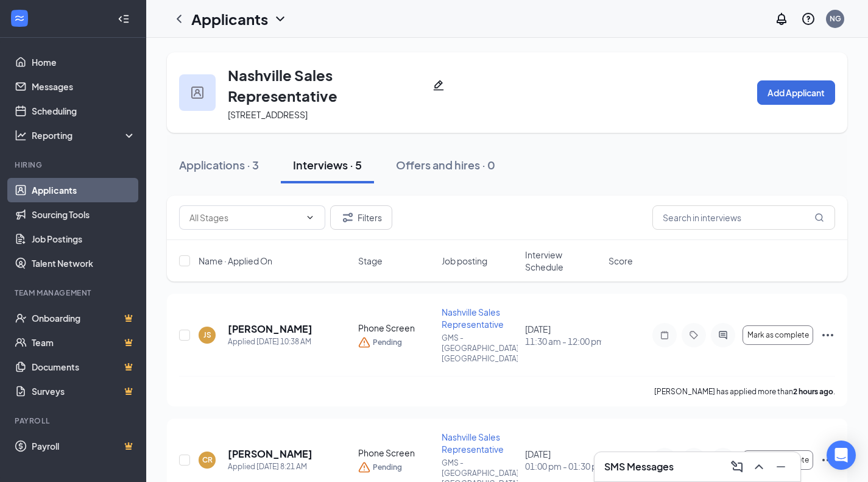 The image size is (868, 482). I want to click on a: Talent Network, so click(83, 263).